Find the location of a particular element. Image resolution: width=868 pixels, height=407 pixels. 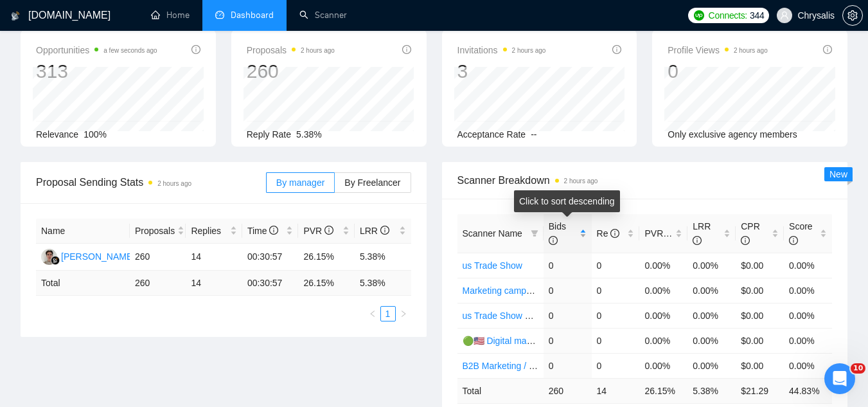

td: Total is located at coordinates (501, 390).